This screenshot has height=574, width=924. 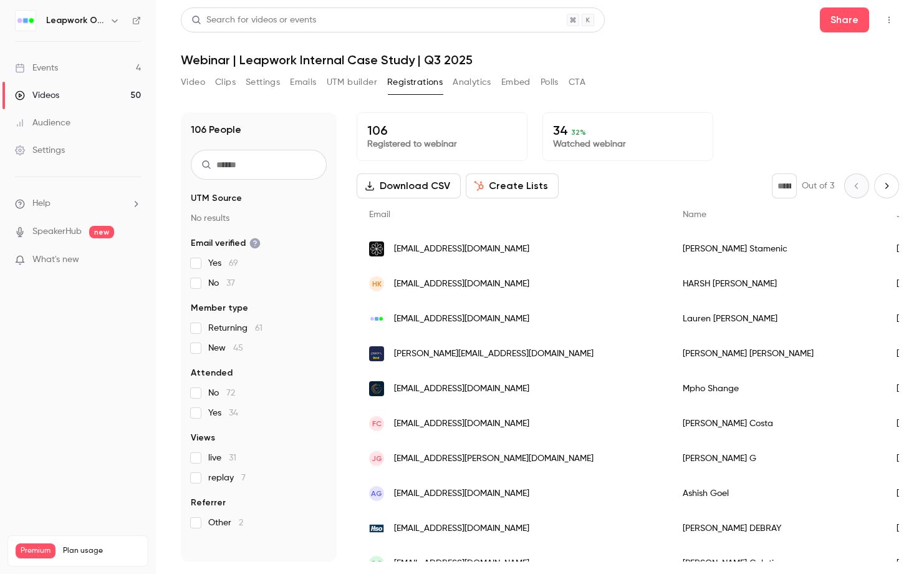 I want to click on span: 37, so click(x=231, y=284).